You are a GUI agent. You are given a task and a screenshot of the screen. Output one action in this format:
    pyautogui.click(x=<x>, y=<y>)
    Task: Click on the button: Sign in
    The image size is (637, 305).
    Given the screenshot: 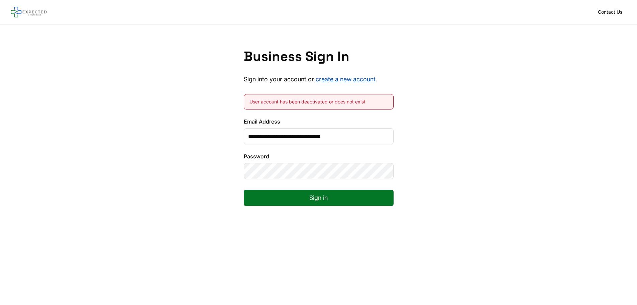 What is the action you would take?
    pyautogui.click(x=319, y=198)
    